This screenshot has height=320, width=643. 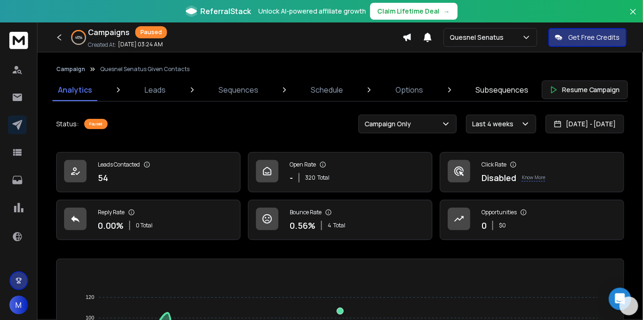 What do you see at coordinates (238, 90) in the screenshot?
I see `p: Sequences` at bounding box center [238, 90].